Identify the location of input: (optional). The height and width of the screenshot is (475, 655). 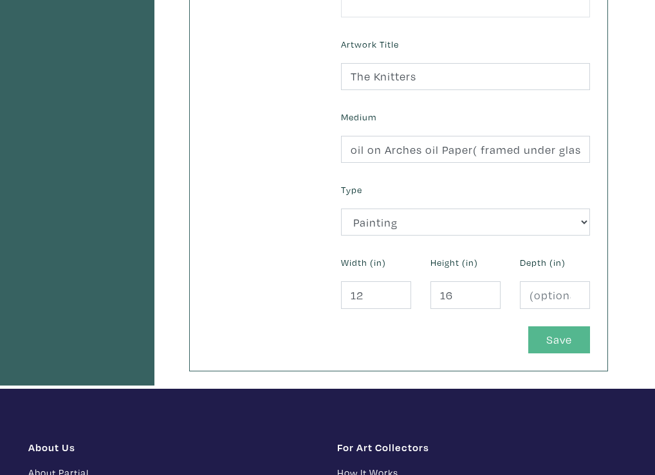
(554, 295).